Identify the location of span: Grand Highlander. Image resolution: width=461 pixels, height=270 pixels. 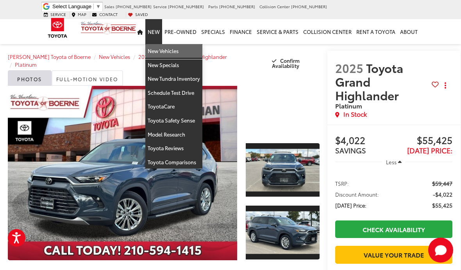
(205, 57).